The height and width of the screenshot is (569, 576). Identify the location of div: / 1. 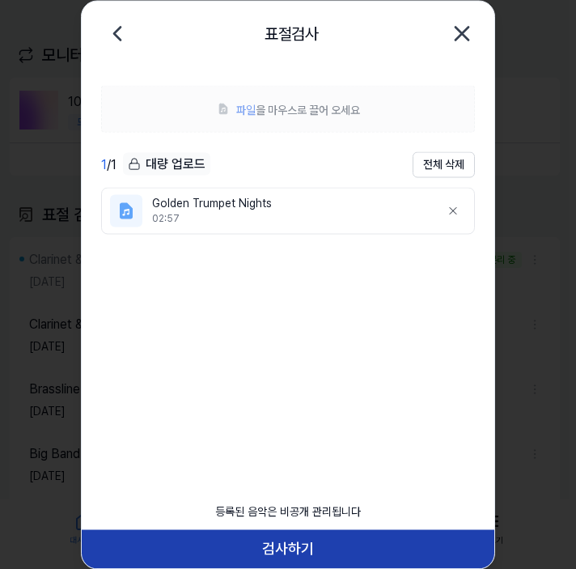
(108, 164).